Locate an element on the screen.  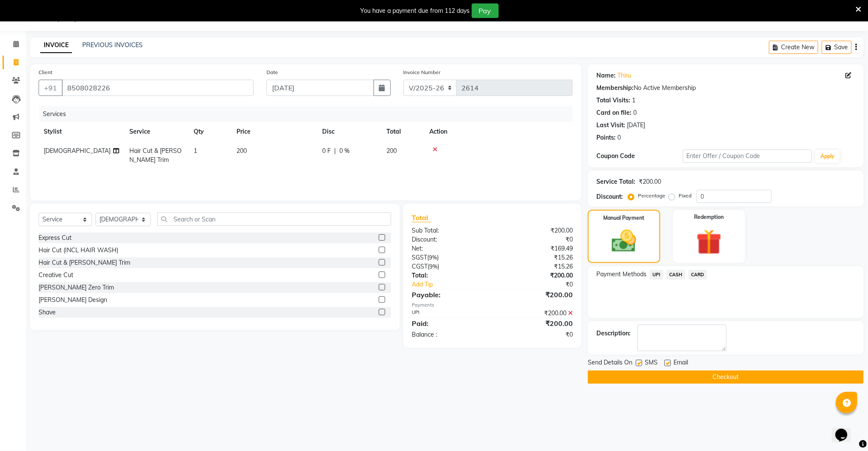
a: INVOICE is located at coordinates (56, 45).